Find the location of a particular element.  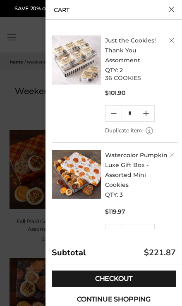

div: Subtotal is located at coordinates (114, 253).